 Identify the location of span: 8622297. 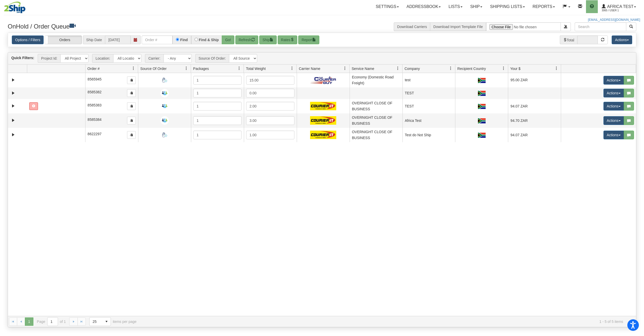
(95, 134).